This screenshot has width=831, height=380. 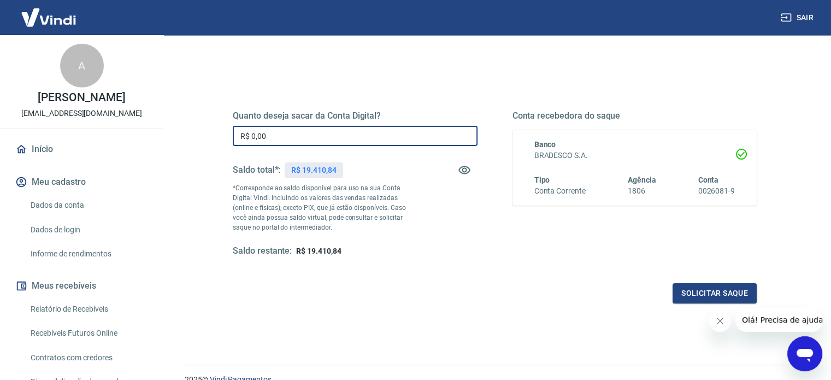 I want to click on p: *Corresponde ao saldo disponível para uso na sua Conta Digital Vindi. Incluindo os valores das ve..., so click(x=325, y=208).